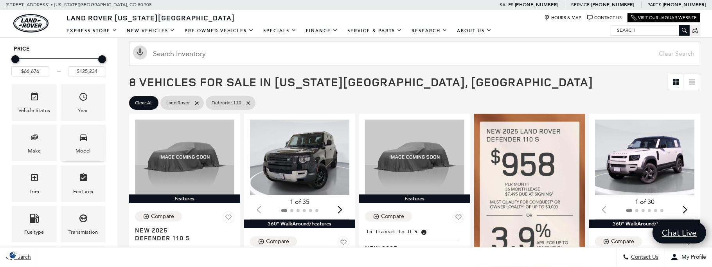 The height and width of the screenshot is (267, 712). Describe the element at coordinates (645, 202) in the screenshot. I see `div: 1 of 30` at that location.